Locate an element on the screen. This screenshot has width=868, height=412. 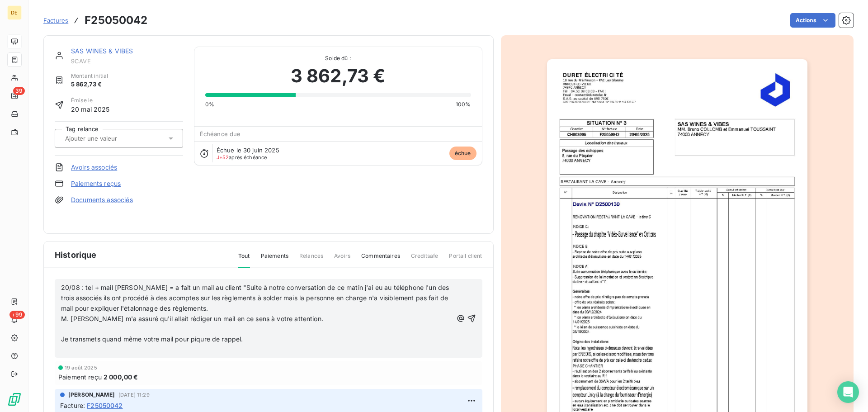
span: Creditsafe is located at coordinates (425, 259).